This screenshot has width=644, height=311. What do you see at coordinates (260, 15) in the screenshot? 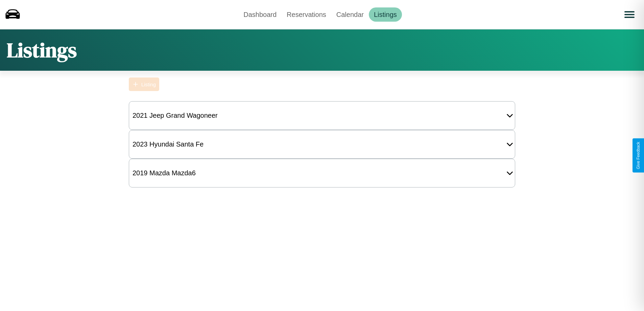
I see `a: Dashboard` at bounding box center [260, 15].